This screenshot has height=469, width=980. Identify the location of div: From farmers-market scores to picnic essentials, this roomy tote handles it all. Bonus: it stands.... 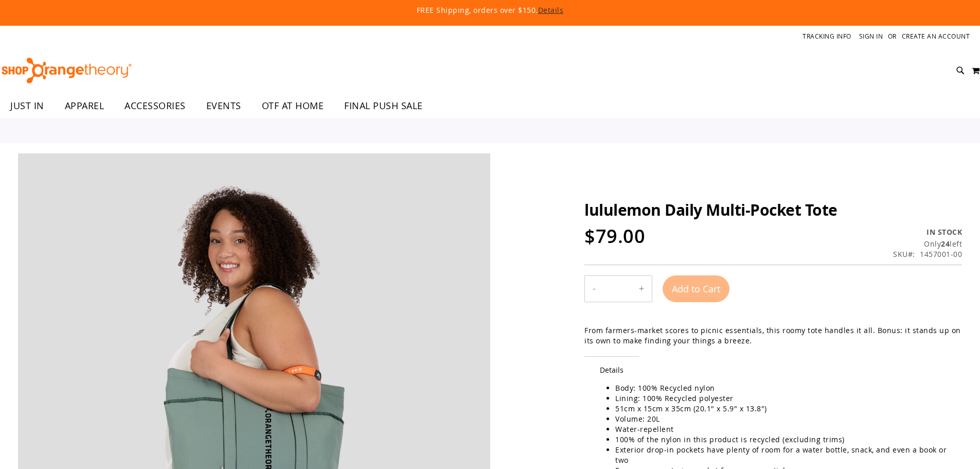
(773, 336).